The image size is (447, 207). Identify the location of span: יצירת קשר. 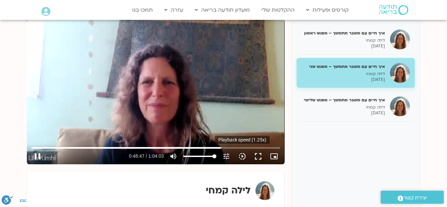
(415, 198).